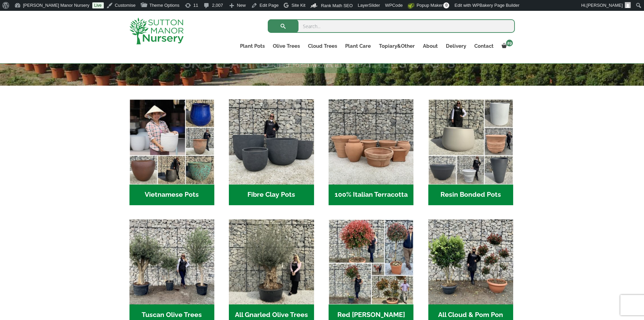  What do you see at coordinates (172, 261) in the screenshot?
I see `img: Home - 7716AD77 15EA 4607 B135 B37375859F10` at bounding box center [172, 261].